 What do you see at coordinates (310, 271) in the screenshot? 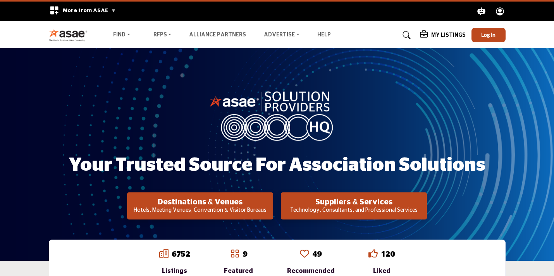
I see `div: Recommended` at bounding box center [310, 271].